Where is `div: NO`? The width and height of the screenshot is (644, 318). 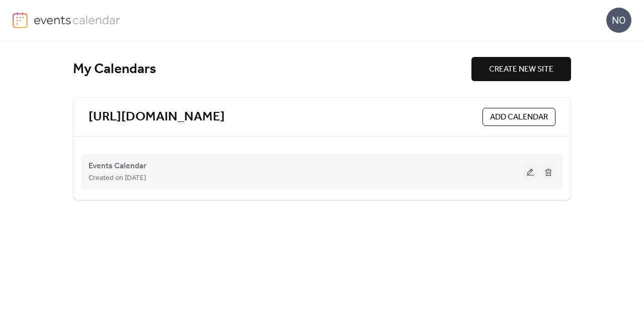
div: NO is located at coordinates (619, 20).